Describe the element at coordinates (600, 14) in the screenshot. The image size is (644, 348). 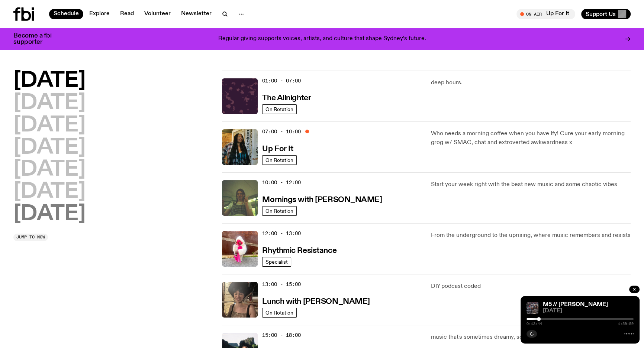
I see `span: Support Us` at that location.